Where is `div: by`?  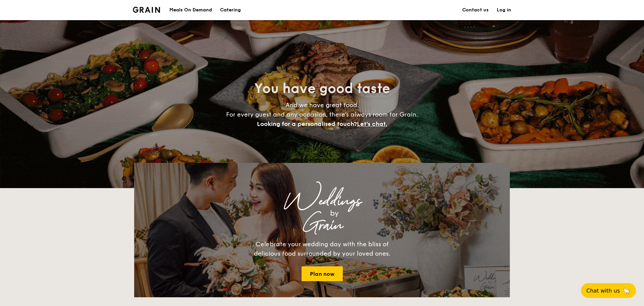 div: by is located at coordinates (335, 213).